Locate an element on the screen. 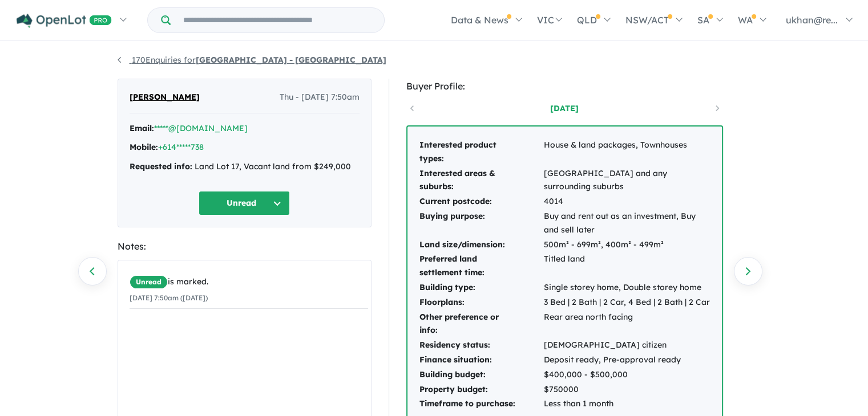 This screenshot has height=416, width=868. td: Single storey home, Double storey home is located at coordinates (627, 288).